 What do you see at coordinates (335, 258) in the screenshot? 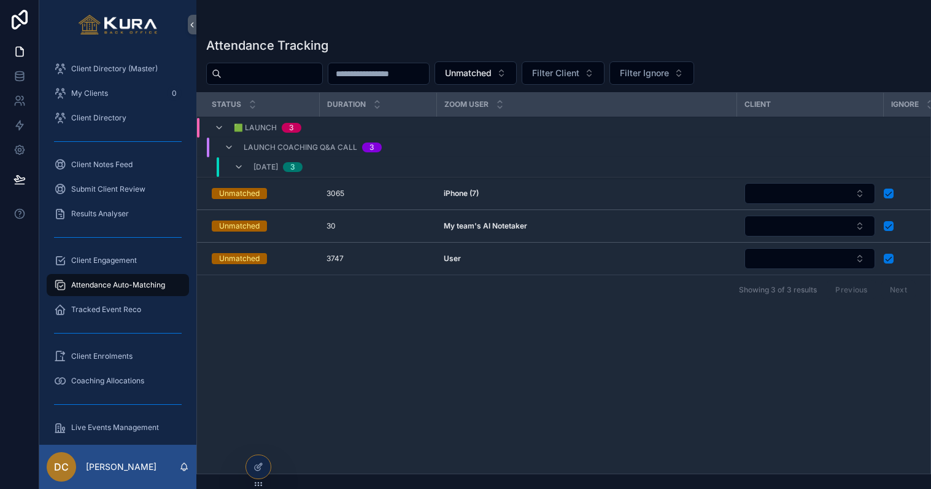
I see `span: 3747` at bounding box center [335, 258].